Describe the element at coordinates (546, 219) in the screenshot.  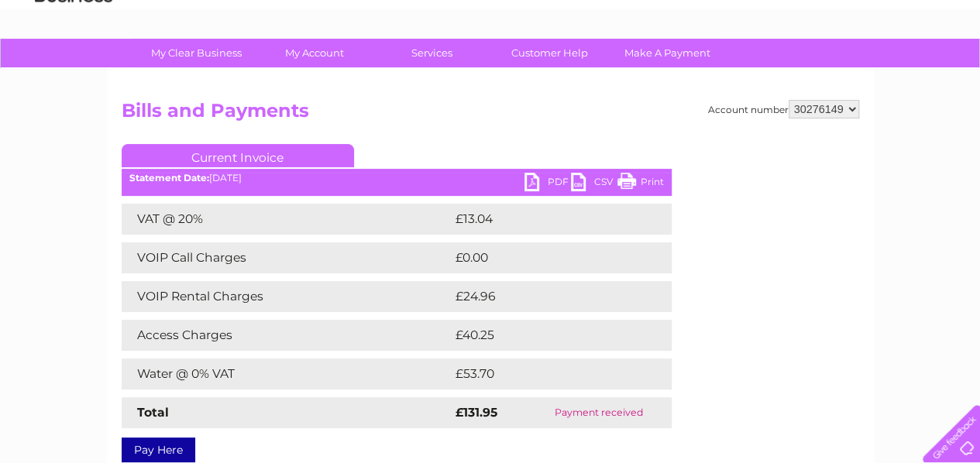
I see `td: £13.04` at that location.